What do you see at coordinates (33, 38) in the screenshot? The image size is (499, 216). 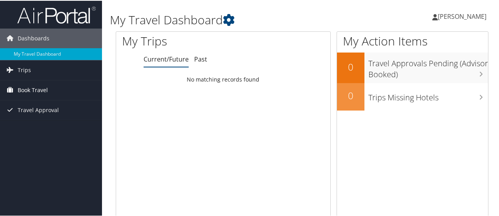 I see `span: Dashboards` at bounding box center [33, 38].